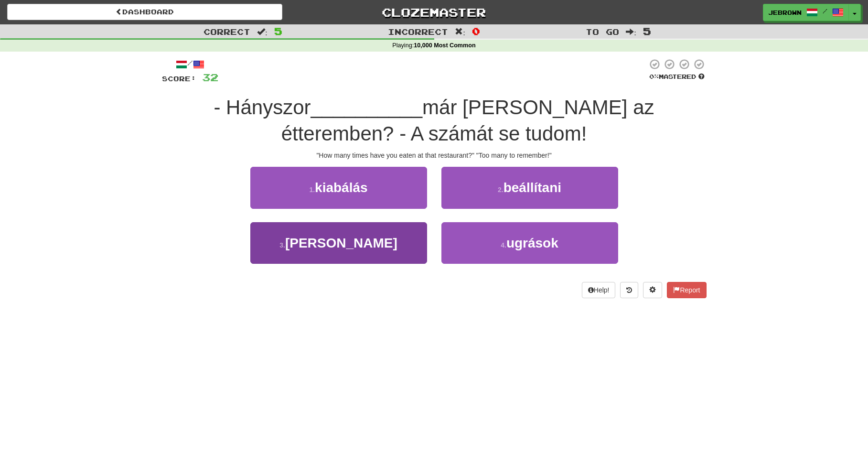 The height and width of the screenshot is (475, 868). I want to click on small: 3 ., so click(283, 245).